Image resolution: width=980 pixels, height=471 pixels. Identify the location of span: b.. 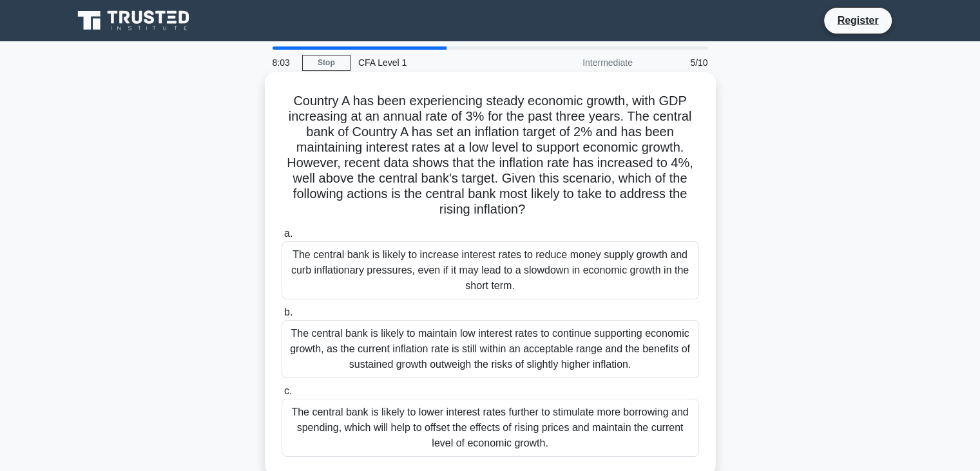
(288, 312).